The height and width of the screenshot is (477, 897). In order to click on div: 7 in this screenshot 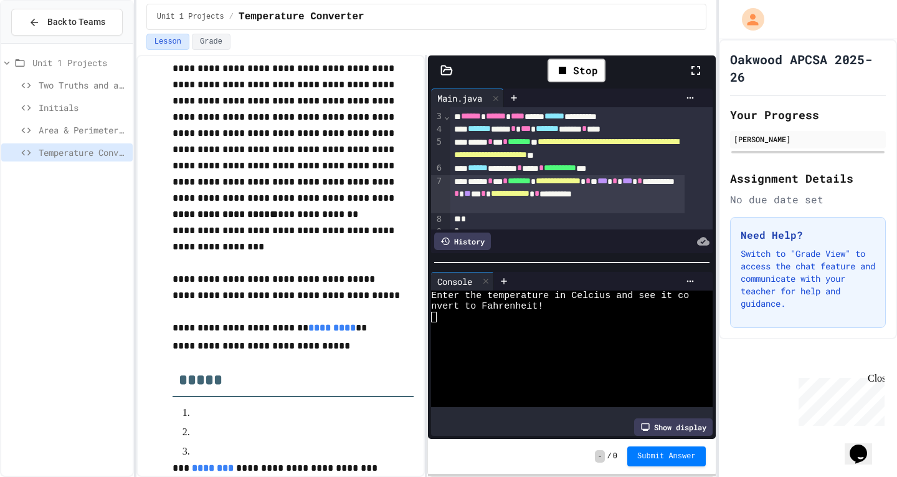, I will do `click(437, 194)`.